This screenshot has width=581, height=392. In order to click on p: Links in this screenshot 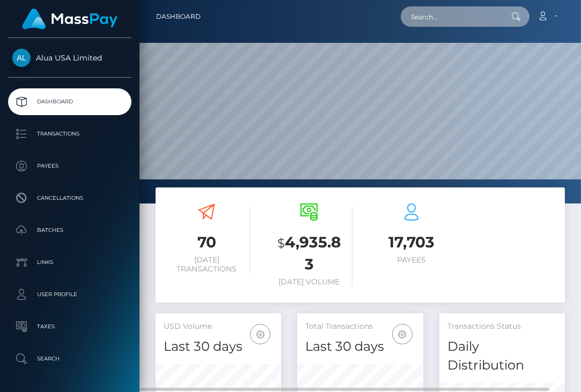, I will do `click(70, 263)`.